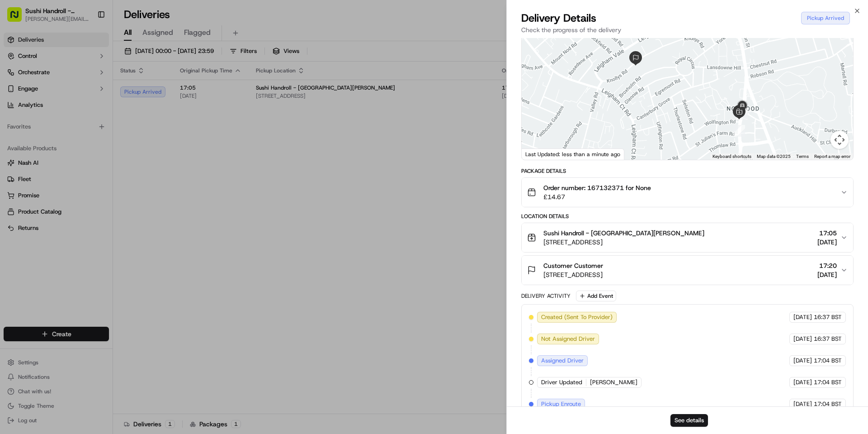 The image size is (868, 434). What do you see at coordinates (687, 192) in the screenshot?
I see `button: Order number: 167132371 for None£14.67` at bounding box center [687, 192].